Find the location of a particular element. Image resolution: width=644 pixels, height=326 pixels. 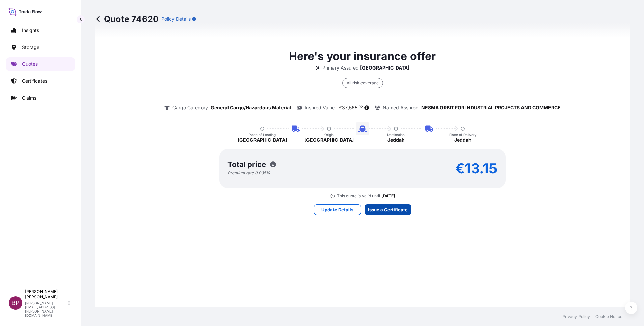

a: Storage is located at coordinates (41, 47).